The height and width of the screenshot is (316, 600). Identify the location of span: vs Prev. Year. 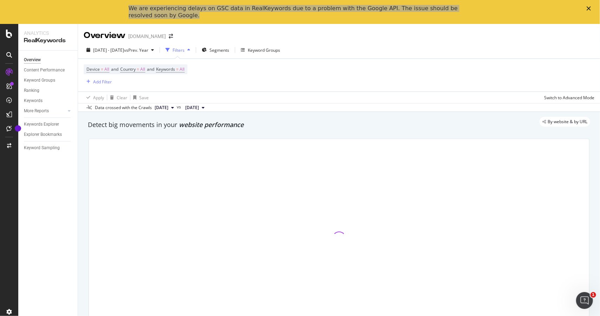
(136, 50).